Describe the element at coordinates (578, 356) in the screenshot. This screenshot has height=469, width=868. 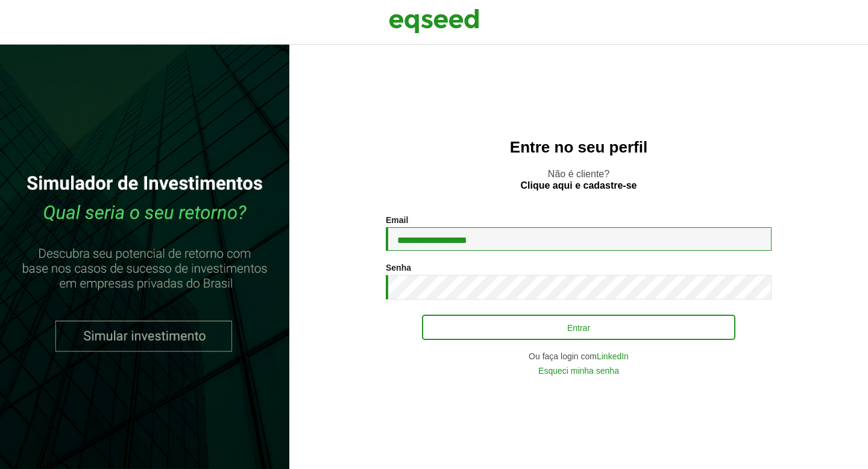
I see `div: Ou faça login com` at that location.